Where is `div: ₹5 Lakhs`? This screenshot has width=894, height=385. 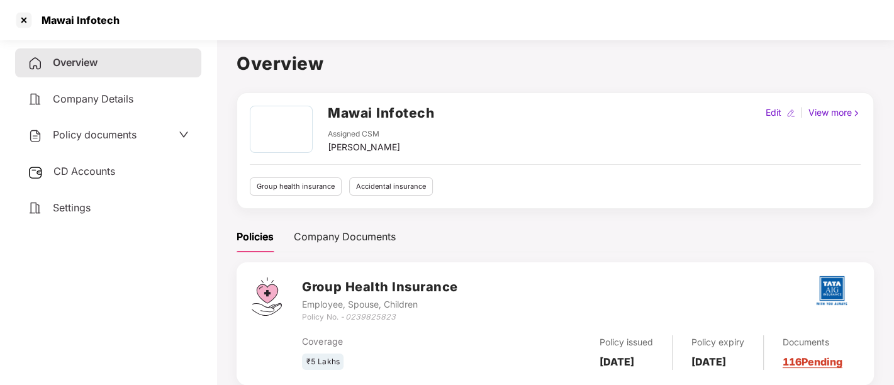 div: ₹5 Lakhs is located at coordinates (323, 362).